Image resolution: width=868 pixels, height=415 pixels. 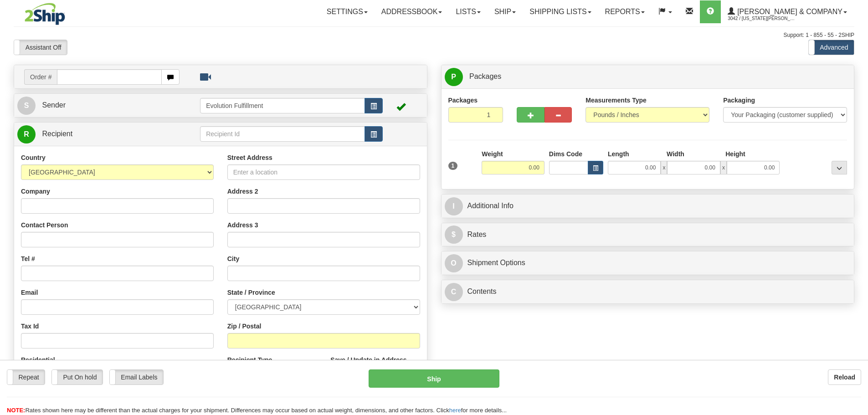 I want to click on label: Repeat, so click(x=26, y=377).